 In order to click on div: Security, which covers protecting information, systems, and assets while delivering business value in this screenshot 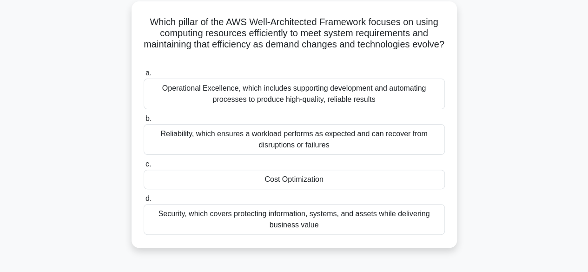, I will do `click(294, 219)`.